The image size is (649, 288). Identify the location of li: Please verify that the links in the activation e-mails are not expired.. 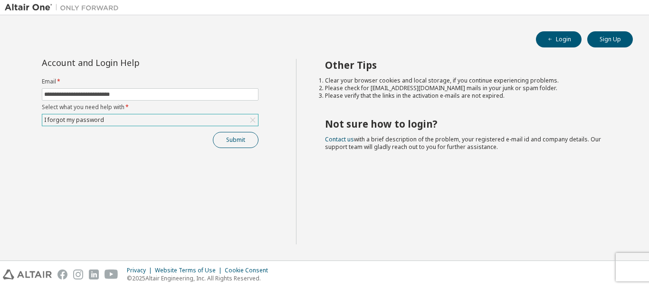
(470, 96).